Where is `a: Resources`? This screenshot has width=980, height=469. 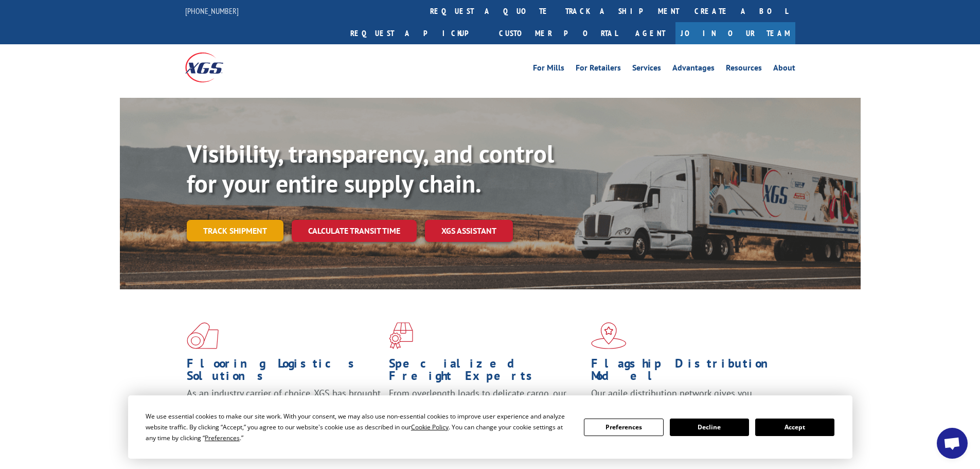
a: Resources is located at coordinates (744, 69).